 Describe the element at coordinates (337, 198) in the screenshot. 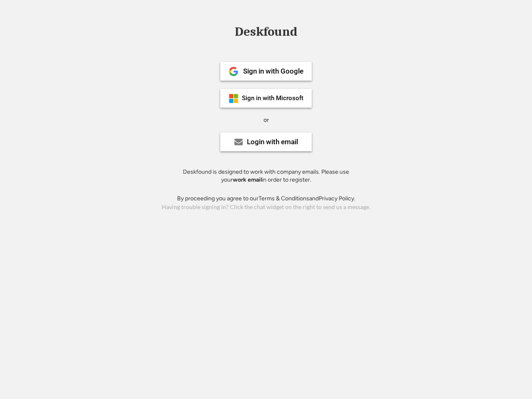

I see `a: Privacy Policy.` at that location.